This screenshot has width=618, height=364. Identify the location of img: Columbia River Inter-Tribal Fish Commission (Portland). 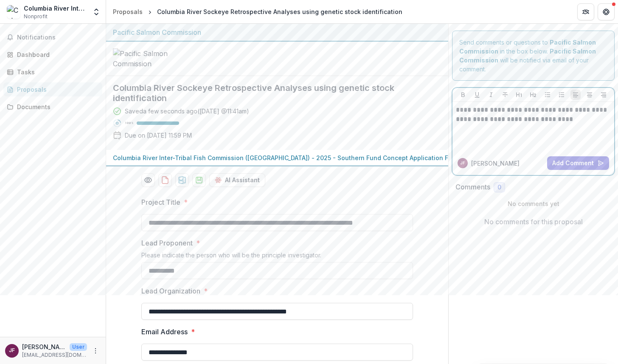
(13, 12).